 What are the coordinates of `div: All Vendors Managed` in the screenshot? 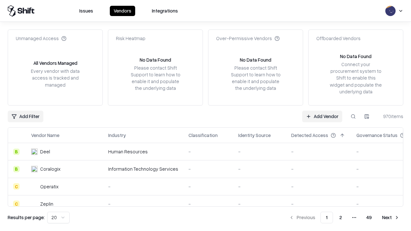 It's located at (55, 63).